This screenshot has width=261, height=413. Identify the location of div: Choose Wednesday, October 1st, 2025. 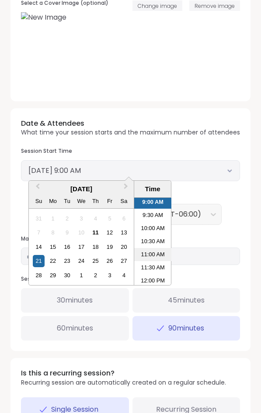
(81, 275).